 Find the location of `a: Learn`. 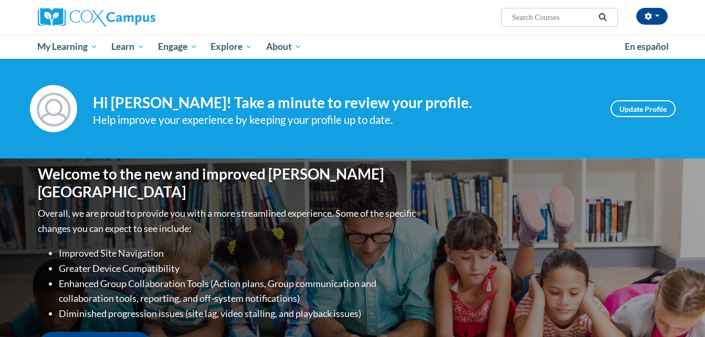

a: Learn is located at coordinates (127, 47).